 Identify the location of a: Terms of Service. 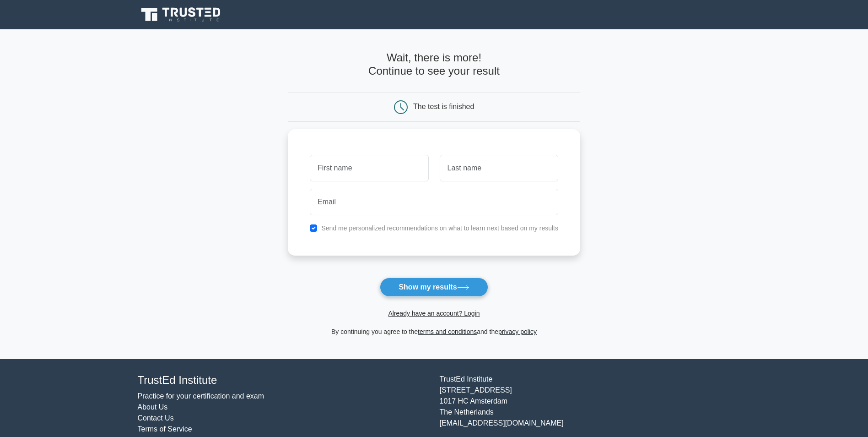
(165, 428).